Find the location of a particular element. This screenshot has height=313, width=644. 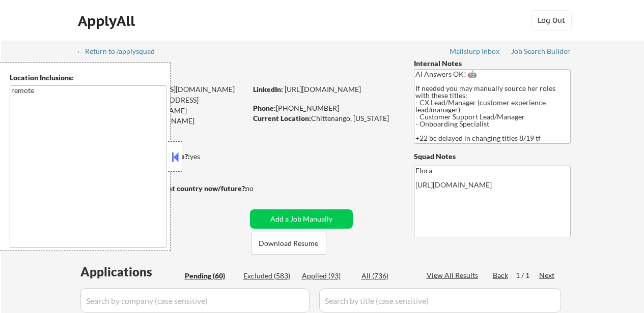

a: Mailslurp Inbox is located at coordinates (475, 52).